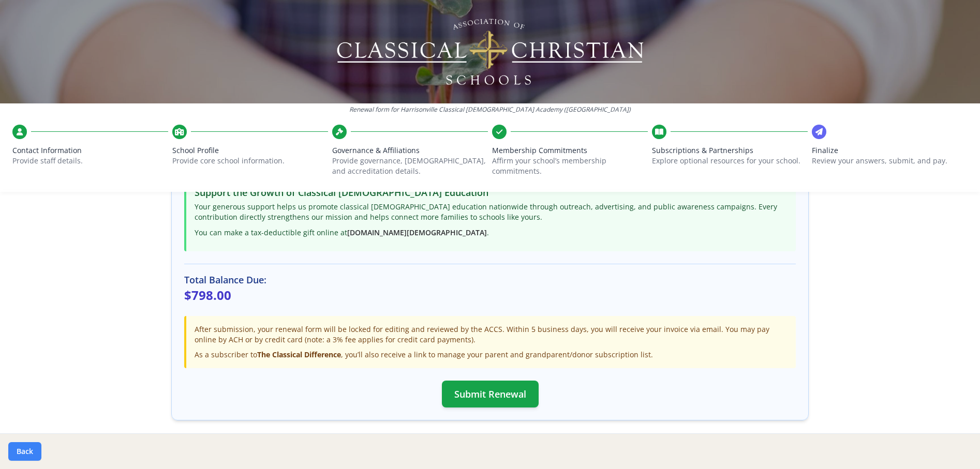 Image resolution: width=980 pixels, height=469 pixels. What do you see at coordinates (491, 233) in the screenshot?
I see `p: You can make a tax-deductible gift online at .` at bounding box center [491, 233].